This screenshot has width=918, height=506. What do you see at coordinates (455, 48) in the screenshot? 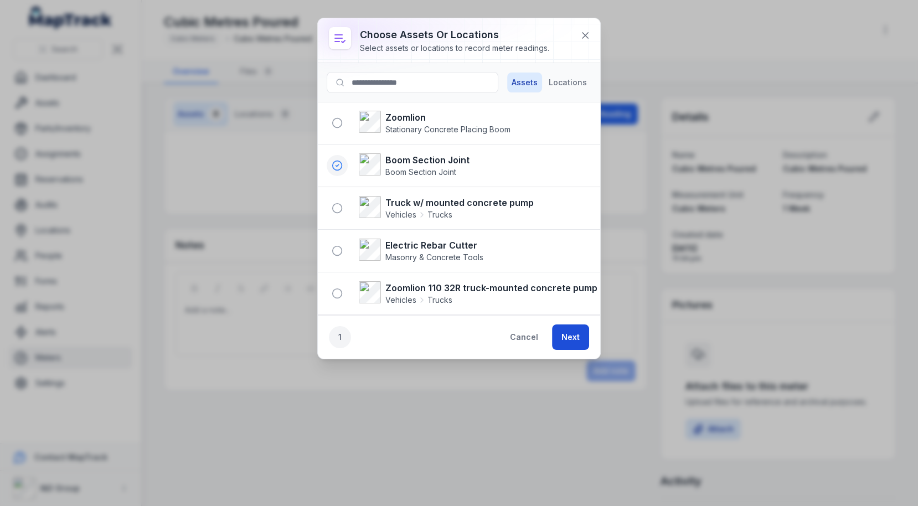
I see `div: Select assets or locations to record meter readings.` at bounding box center [455, 48].